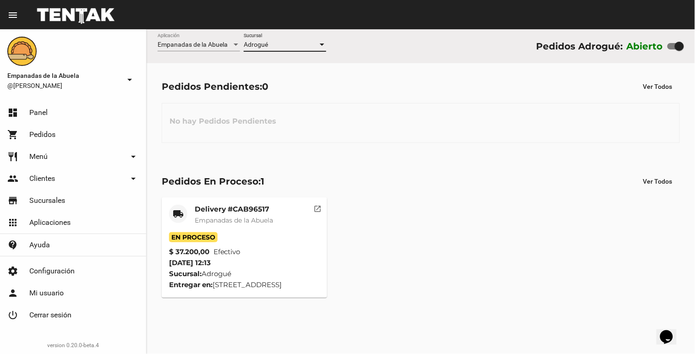  Describe the element at coordinates (13, 293) in the screenshot. I see `mat-icon: person` at that location.